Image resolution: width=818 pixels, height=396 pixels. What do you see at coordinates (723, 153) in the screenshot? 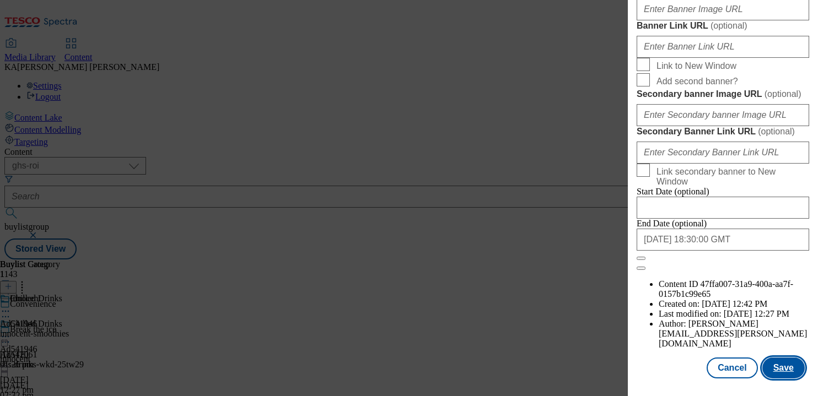
I see `input: Enter Secondary Banner Link URL` at bounding box center [723, 153].